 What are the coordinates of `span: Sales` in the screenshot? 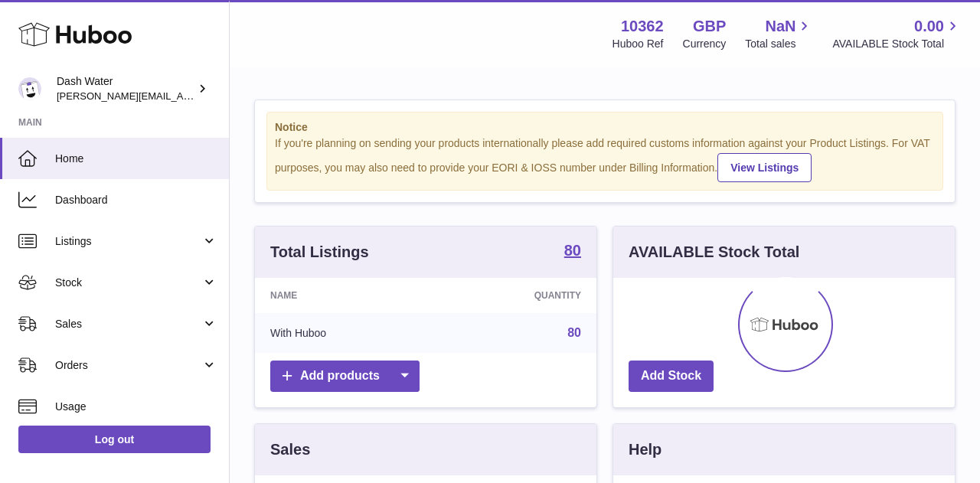 It's located at (128, 324).